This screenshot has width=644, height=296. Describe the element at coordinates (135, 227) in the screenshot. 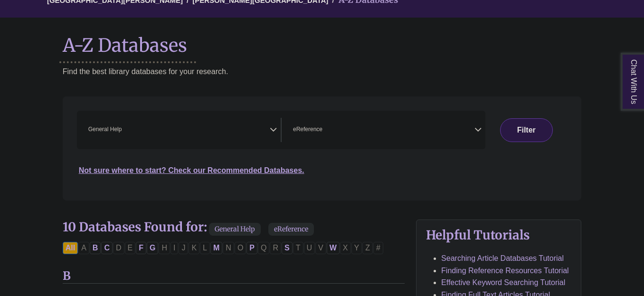

I see `span: 10 Databases Found for:` at that location.